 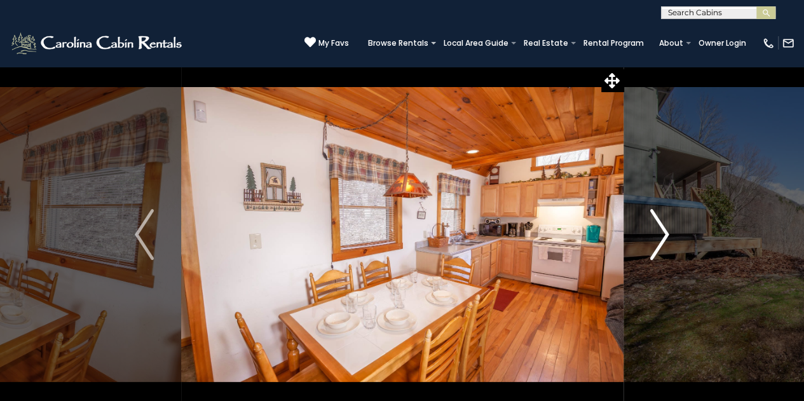 What do you see at coordinates (398, 43) in the screenshot?
I see `a: Browse Rentals` at bounding box center [398, 43].